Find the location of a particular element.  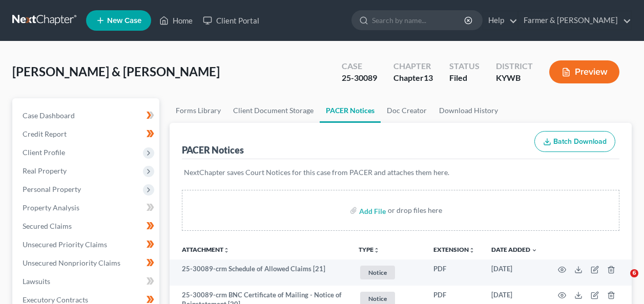

span: Unsecured Nonpriority Claims is located at coordinates (71, 263).